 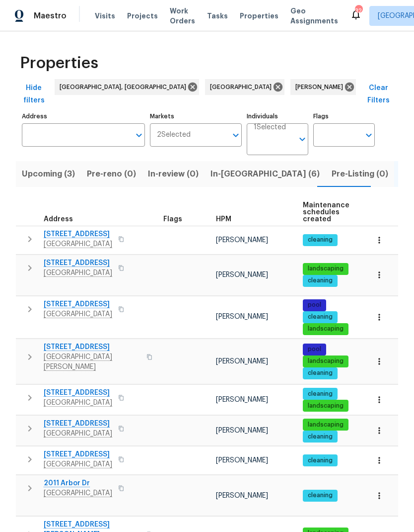 What do you see at coordinates (174, 135) in the screenshot?
I see `span: 2 Selected` at bounding box center [174, 135].